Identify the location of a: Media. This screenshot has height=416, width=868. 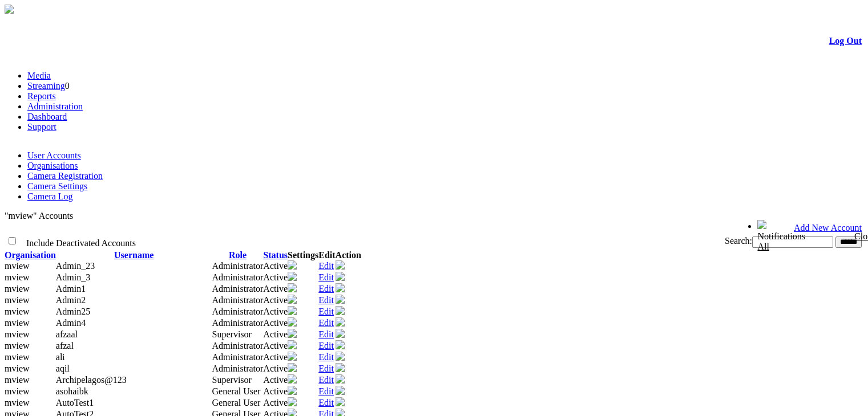
(39, 75).